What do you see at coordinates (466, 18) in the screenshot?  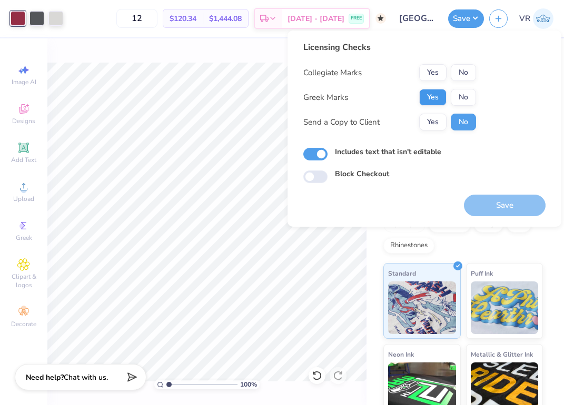 I see `button: Save` at bounding box center [466, 18].